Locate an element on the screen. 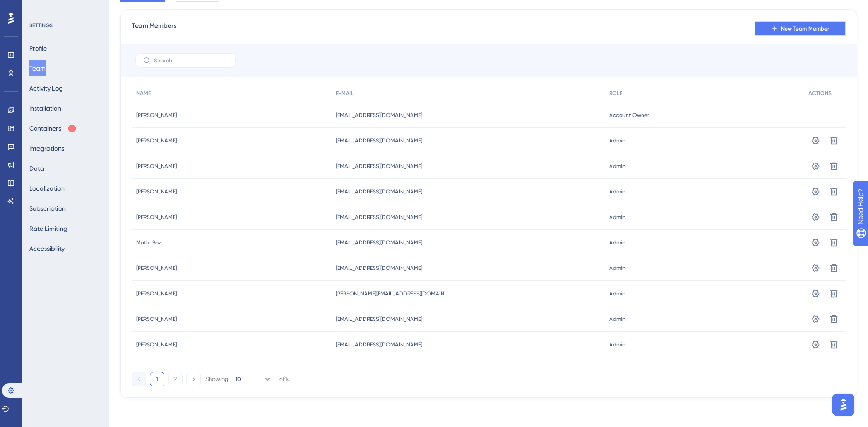 The image size is (868, 427). span: Need Help? is located at coordinates (39, 7).